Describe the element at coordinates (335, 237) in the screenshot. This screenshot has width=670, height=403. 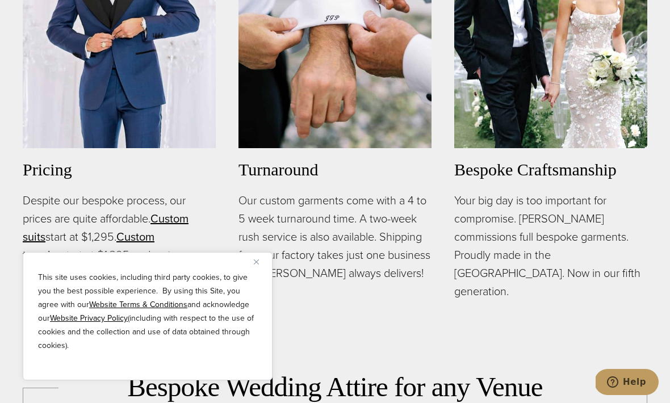
I see `p: Our custom garments come with a 4 to 5 week turnaround time. A two-week rush service is also avai...` at that location.